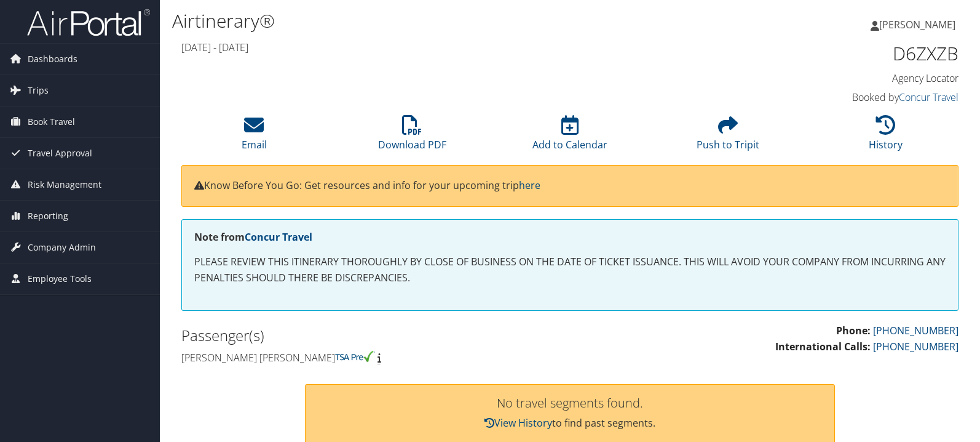 Image resolution: width=980 pixels, height=442 pixels. What do you see at coordinates (52, 59) in the screenshot?
I see `span: Dashboards` at bounding box center [52, 59].